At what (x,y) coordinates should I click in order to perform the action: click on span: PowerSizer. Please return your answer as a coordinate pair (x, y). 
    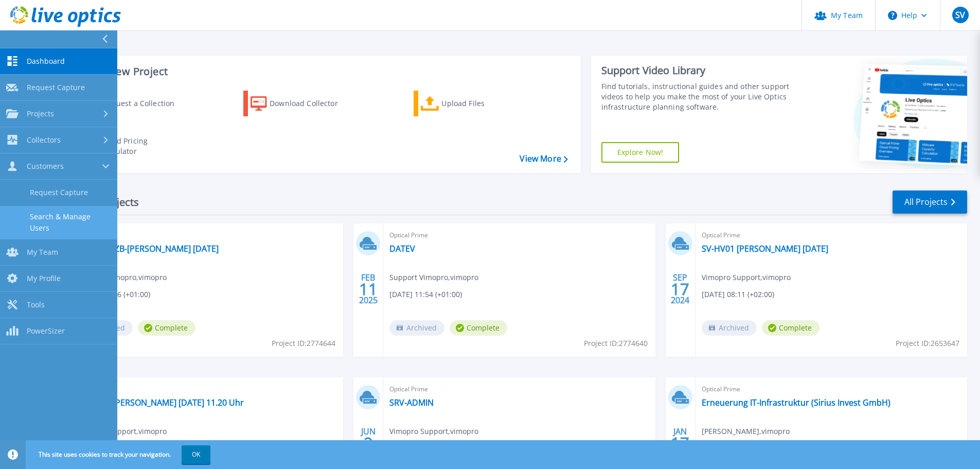
    Looking at the image, I should click on (46, 331).